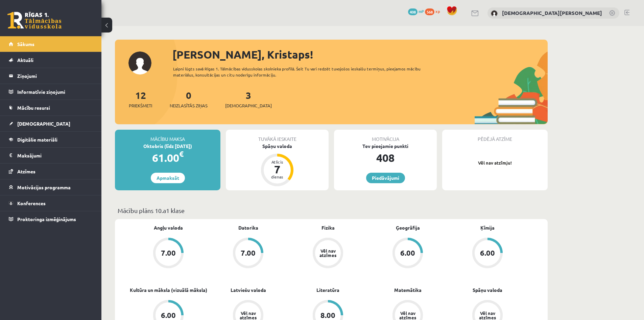  I want to click on a: Informatīvie ziņojumi, so click(51, 92).